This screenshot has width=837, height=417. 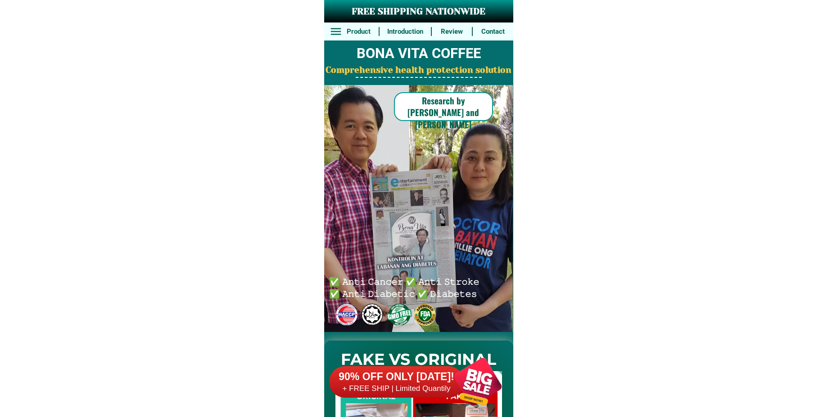 I want to click on h6: + FREE SHIP | Limited Quantily, so click(x=397, y=389).